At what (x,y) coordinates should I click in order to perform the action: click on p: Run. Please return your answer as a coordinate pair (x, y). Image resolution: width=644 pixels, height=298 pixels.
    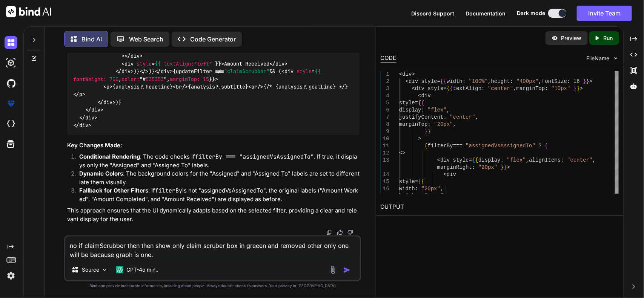
    Looking at the image, I should click on (608, 38).